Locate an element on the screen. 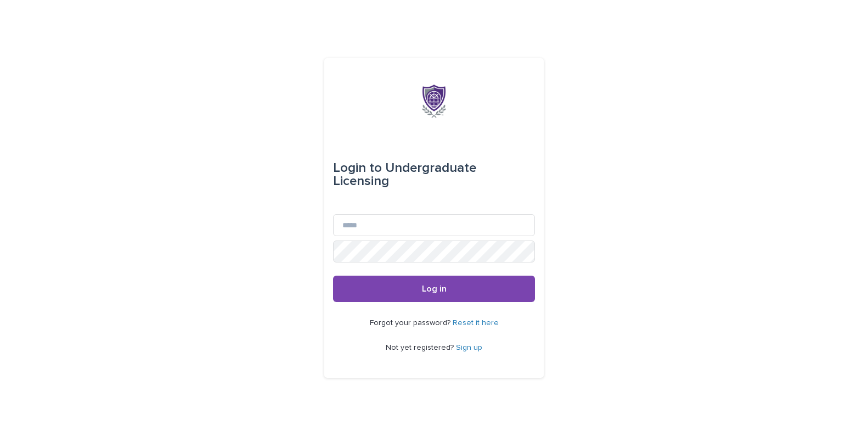 The width and height of the screenshot is (868, 436). button: Log in is located at coordinates (434, 289).